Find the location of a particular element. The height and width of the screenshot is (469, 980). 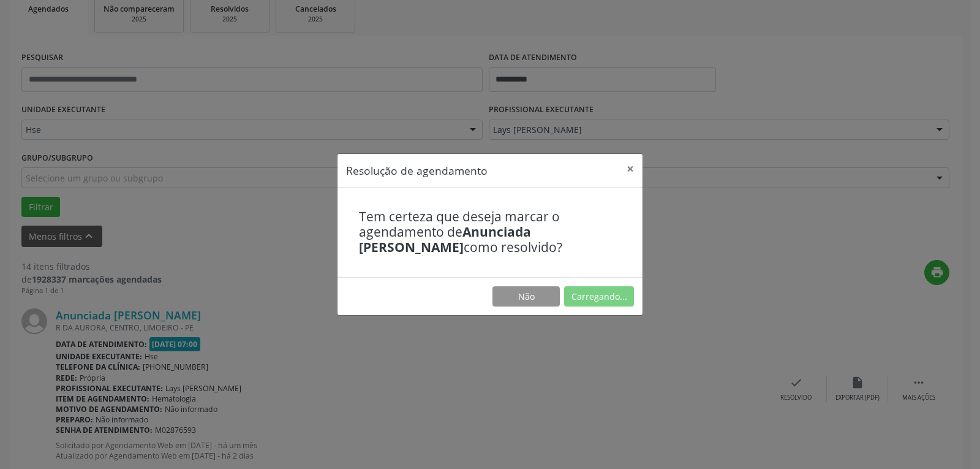

button: Carregando... is located at coordinates (599, 296).